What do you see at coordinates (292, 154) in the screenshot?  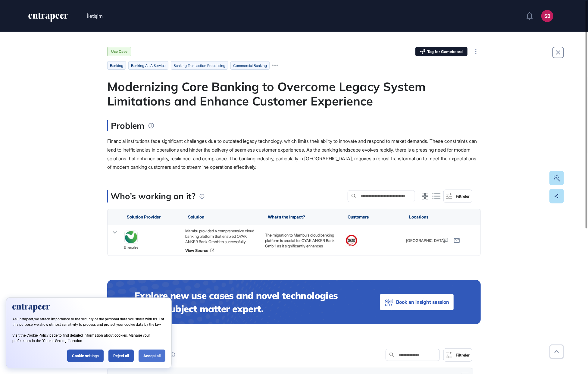 I see `span: Financial institutions face significant challenges due to outdated legacy technology, which limit...` at bounding box center [292, 154].